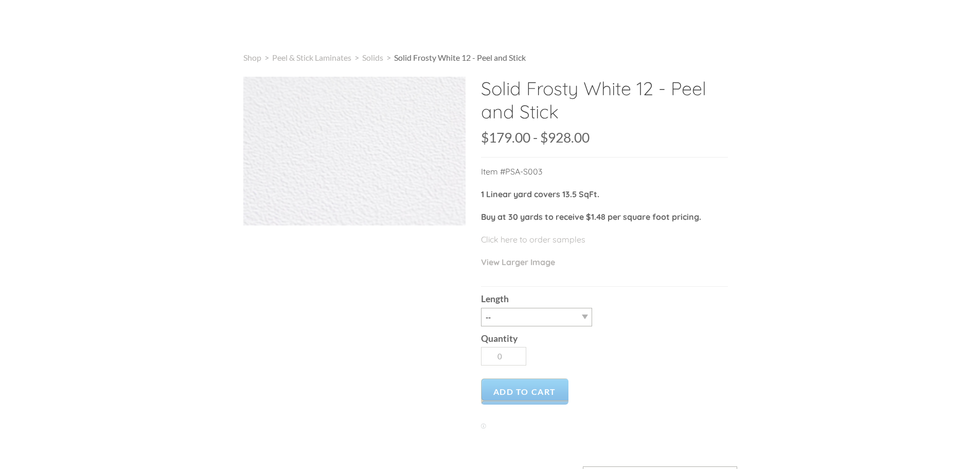 This screenshot has height=469, width=980. I want to click on a: View Larger Image, so click(518, 262).